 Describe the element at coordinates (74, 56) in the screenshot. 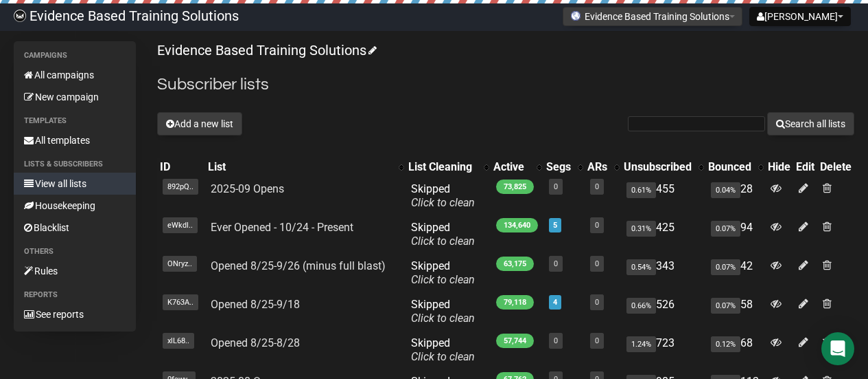

I see `li: Campaigns` at that location.